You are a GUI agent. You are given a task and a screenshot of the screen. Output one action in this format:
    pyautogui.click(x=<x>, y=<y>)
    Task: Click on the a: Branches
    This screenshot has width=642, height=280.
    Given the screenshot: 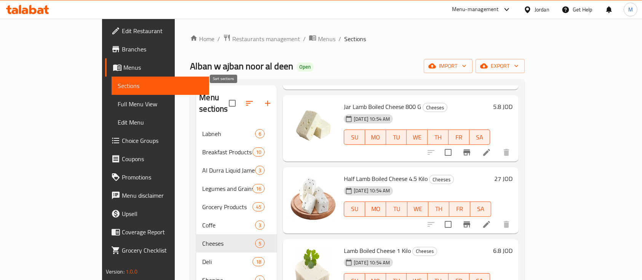 What is the action you would take?
    pyautogui.click(x=157, y=49)
    